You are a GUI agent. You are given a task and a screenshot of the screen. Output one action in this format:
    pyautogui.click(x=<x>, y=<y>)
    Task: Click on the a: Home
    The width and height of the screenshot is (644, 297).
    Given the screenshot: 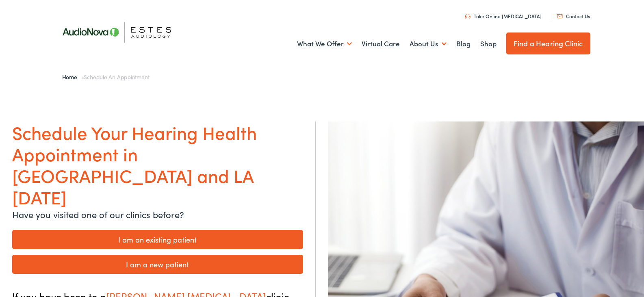 What is the action you would take?
    pyautogui.click(x=72, y=77)
    